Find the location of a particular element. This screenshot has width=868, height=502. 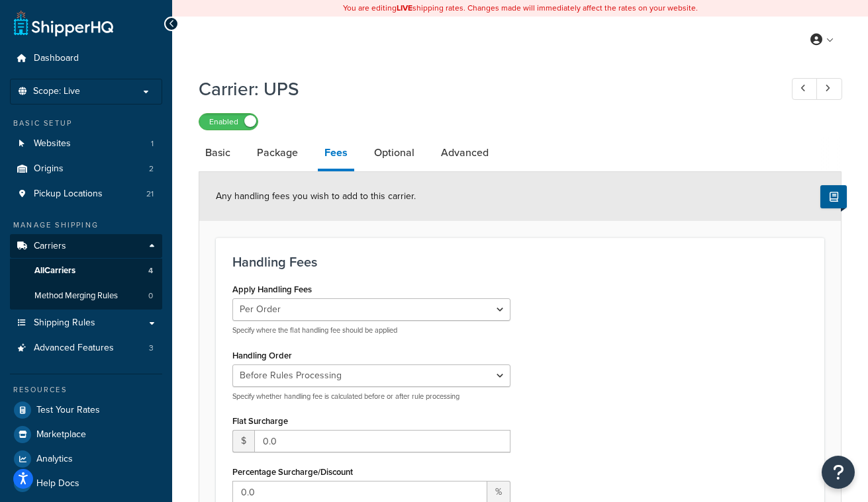

a: Pickup Locations21 is located at coordinates (86, 194).